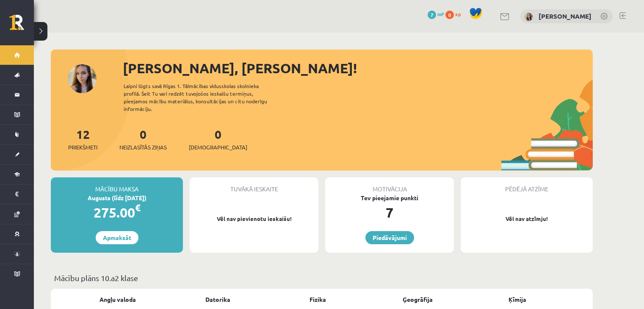 Image resolution: width=644 pixels, height=309 pixels. Describe the element at coordinates (254, 185) in the screenshot. I see `div: Tuvākā ieskaite` at that location.